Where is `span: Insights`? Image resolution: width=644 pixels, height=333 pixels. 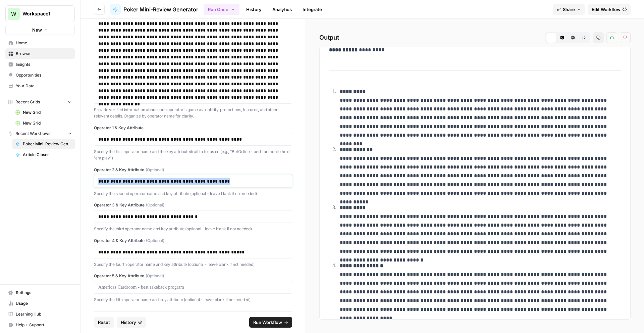
span: Insights is located at coordinates (43, 65).